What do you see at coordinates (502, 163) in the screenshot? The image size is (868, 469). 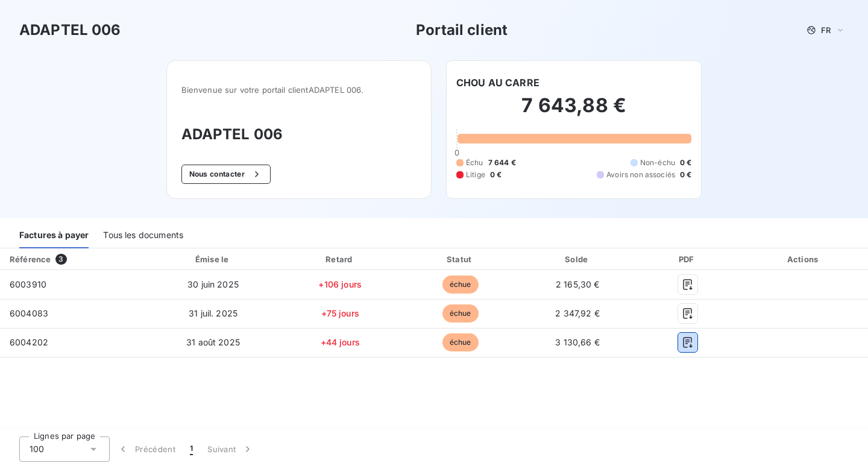 I see `span: 7 644 €` at bounding box center [502, 163].